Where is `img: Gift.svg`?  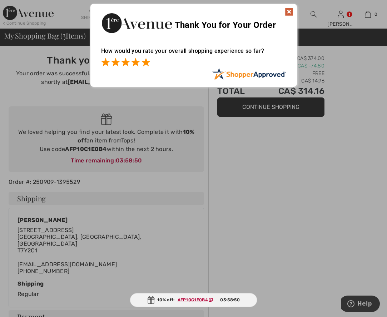 img: Gift.svg is located at coordinates (151, 300).